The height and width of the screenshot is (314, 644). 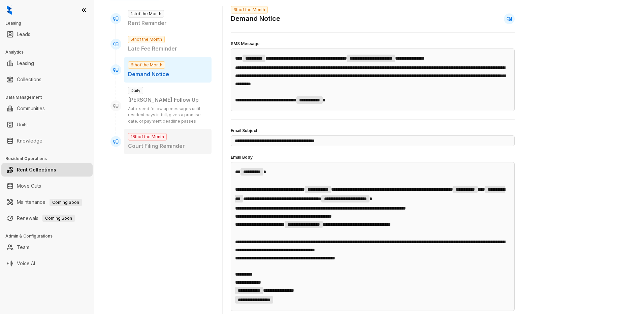 What do you see at coordinates (168, 49) in the screenshot?
I see `p: Late Fee Reminder` at bounding box center [168, 49].